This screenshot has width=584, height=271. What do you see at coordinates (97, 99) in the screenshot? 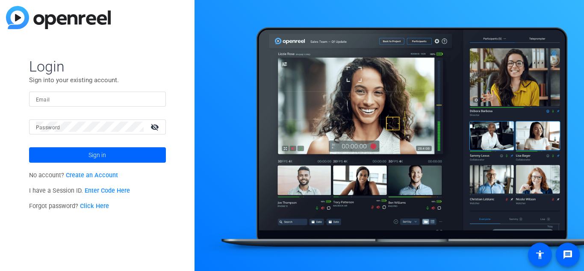
I see `input: Enter Email Address` at bounding box center [97, 99].